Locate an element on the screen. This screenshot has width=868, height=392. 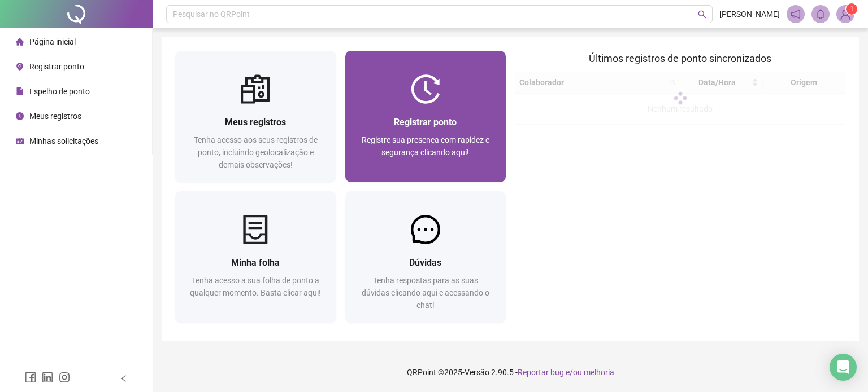
a: Registrar pontoRegistre sua presença com rapidez e segurança clicando aqui! is located at coordinates (425, 116).